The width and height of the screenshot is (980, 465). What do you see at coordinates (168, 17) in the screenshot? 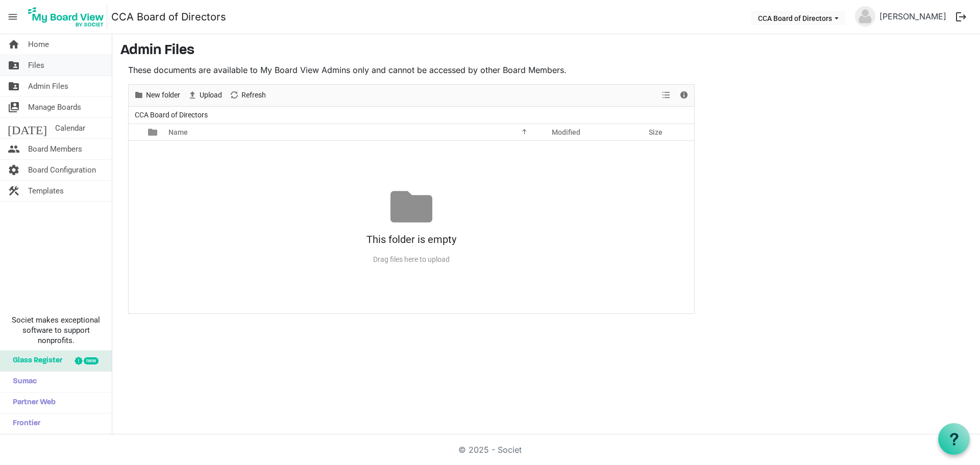
I see `a: CCA Board of Directors` at bounding box center [168, 17].